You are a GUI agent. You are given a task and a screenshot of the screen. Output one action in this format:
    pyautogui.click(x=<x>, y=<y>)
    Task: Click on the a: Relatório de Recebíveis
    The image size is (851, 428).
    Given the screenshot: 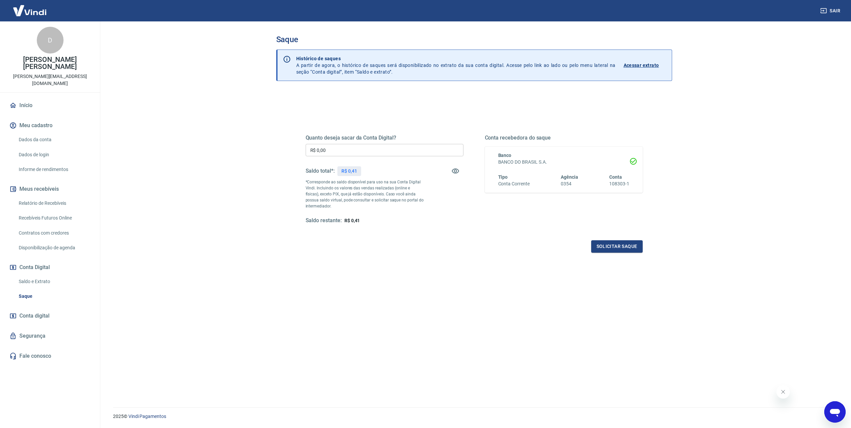 What is the action you would take?
    pyautogui.click(x=54, y=203)
    